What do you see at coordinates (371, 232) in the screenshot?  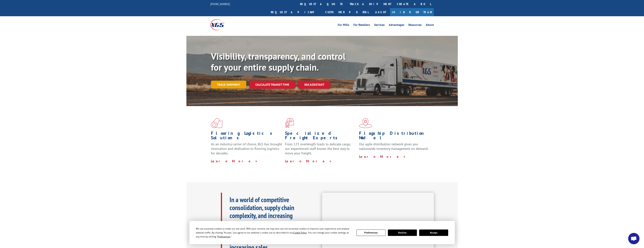 I see `button: Preferences` at bounding box center [371, 232].